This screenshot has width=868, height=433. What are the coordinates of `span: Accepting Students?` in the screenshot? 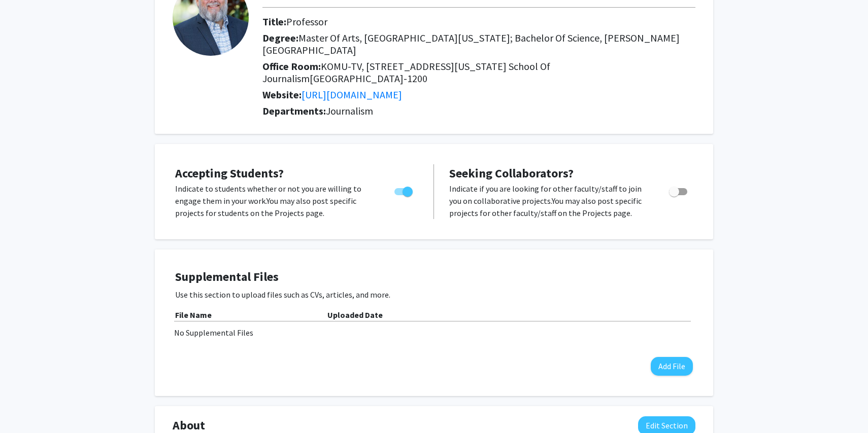 It's located at (229, 173).